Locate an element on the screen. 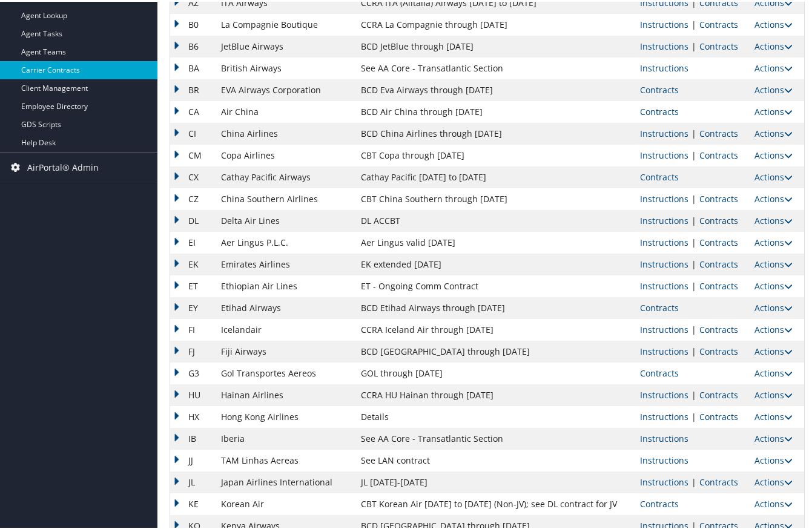 Image resolution: width=812 pixels, height=529 pixels. td: Cathay Pacific Airways is located at coordinates (285, 176).